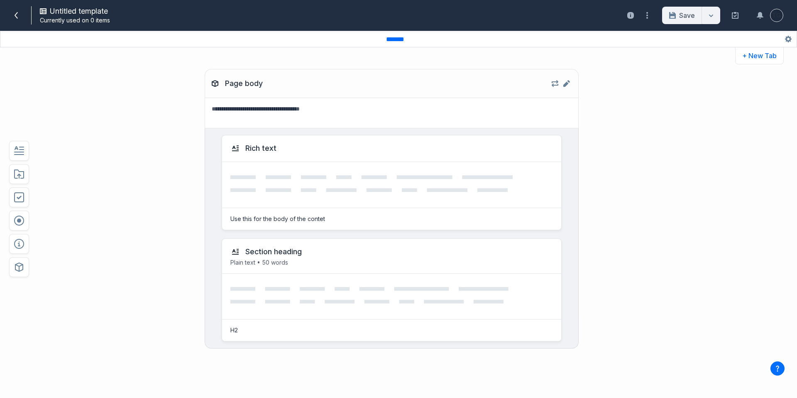 This screenshot has height=398, width=797. I want to click on button: Open repeat settings, so click(555, 83).